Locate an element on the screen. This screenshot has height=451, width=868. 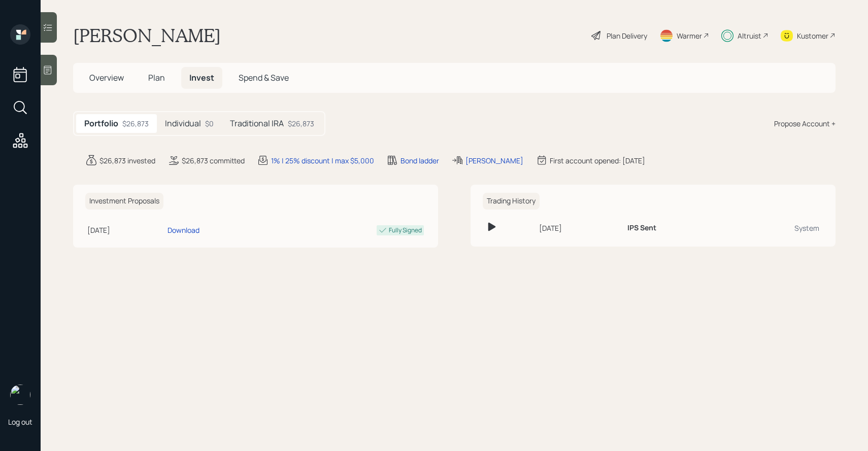
div: Propose Account + is located at coordinates (804, 123).